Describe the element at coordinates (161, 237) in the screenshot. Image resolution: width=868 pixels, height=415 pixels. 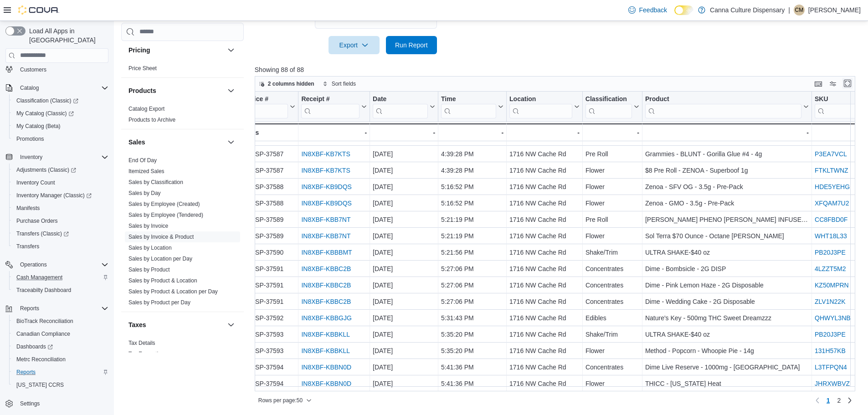
I see `a: Sales by Invoice & Product` at that location.